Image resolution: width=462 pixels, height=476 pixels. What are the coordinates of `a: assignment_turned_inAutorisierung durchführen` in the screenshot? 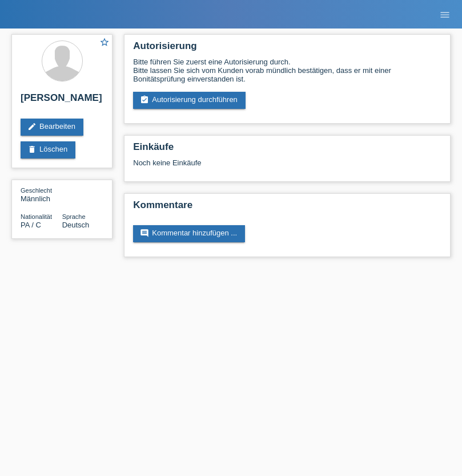 It's located at (189, 101).